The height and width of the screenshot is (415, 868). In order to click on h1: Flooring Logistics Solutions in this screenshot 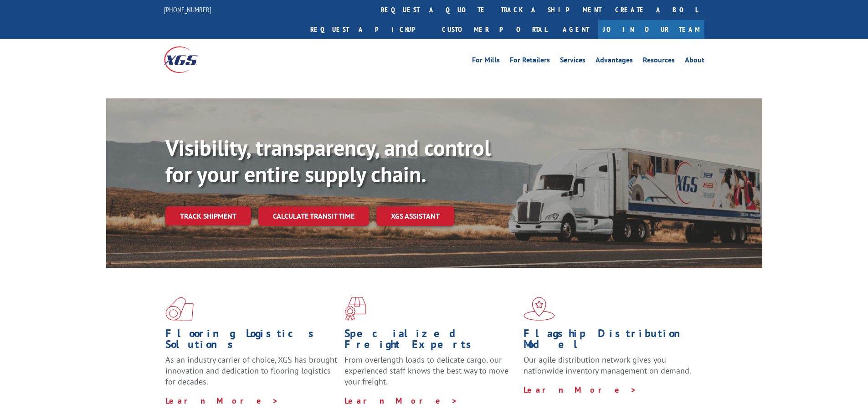, I will do `click(251, 342)`.